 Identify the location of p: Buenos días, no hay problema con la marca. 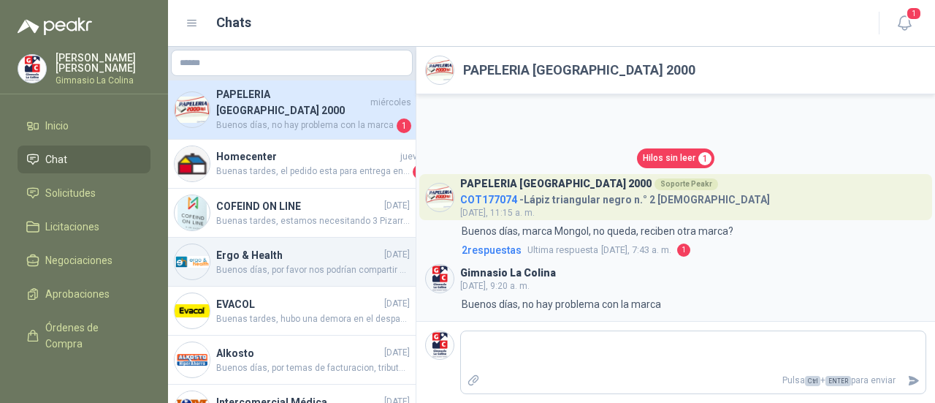
(561, 304).